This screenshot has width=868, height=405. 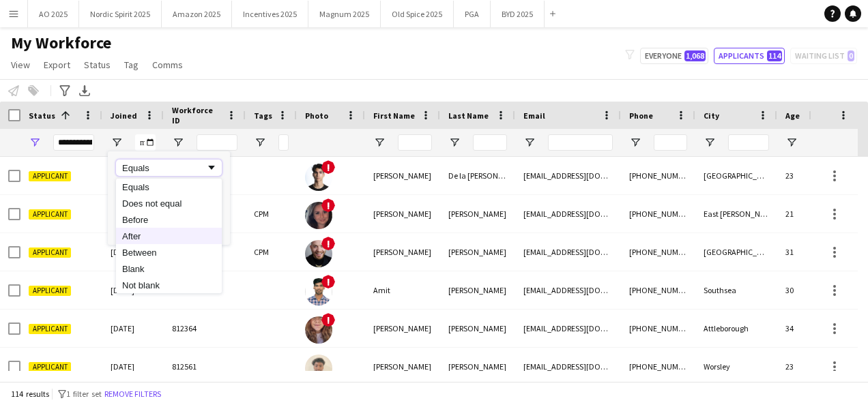 I want to click on button: Magnum 2025, so click(x=345, y=14).